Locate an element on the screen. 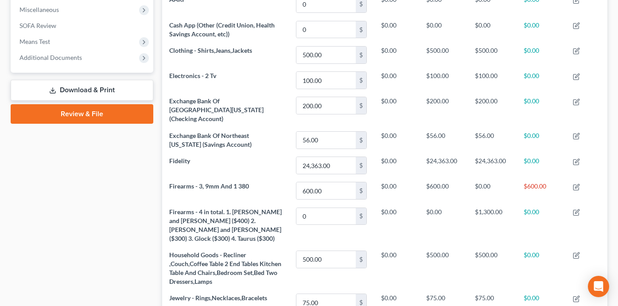 The height and width of the screenshot is (306, 618). td: $1,300.00 is located at coordinates (493, 225).